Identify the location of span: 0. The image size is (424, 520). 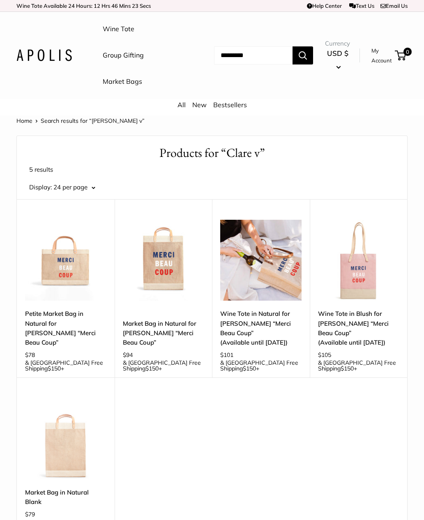
(407, 52).